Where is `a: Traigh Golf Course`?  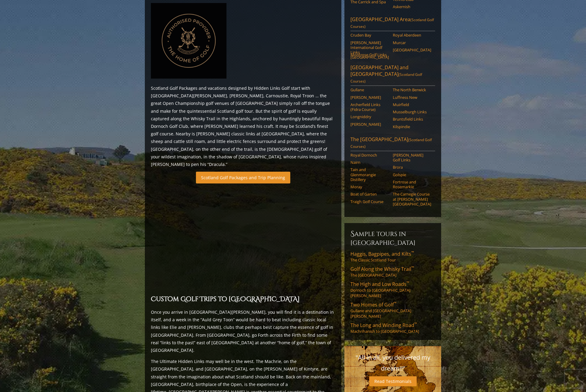
a: Traigh Golf Course is located at coordinates (370, 202).